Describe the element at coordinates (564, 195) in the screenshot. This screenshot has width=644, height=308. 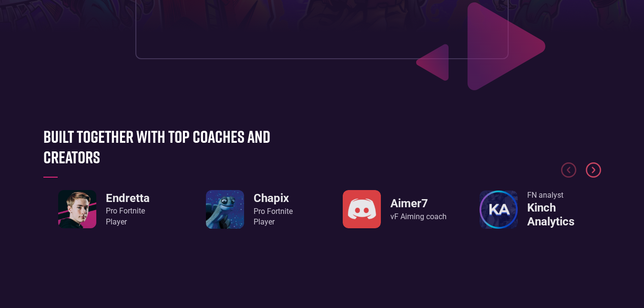
I see `div: FN analyst` at that location.